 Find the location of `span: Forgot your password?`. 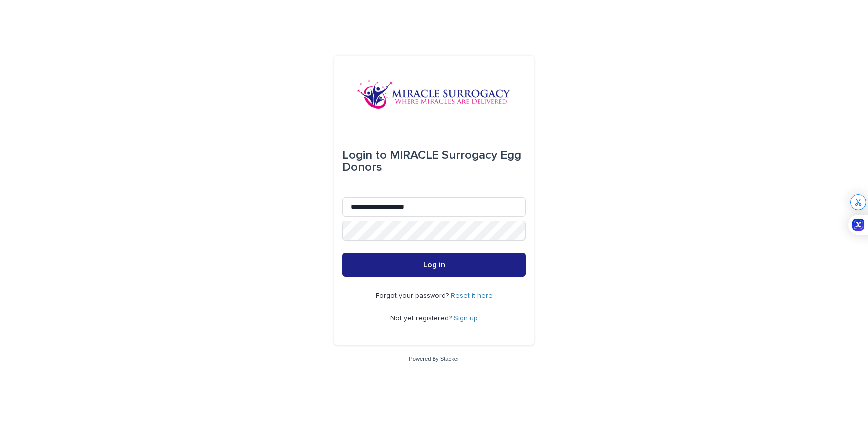

span: Forgot your password? is located at coordinates (413, 296).